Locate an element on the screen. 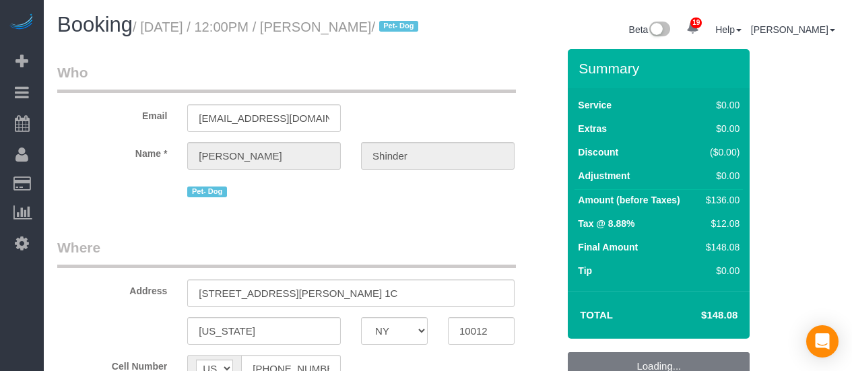 This screenshot has height=371, width=852. input: Email is located at coordinates (264, 118).